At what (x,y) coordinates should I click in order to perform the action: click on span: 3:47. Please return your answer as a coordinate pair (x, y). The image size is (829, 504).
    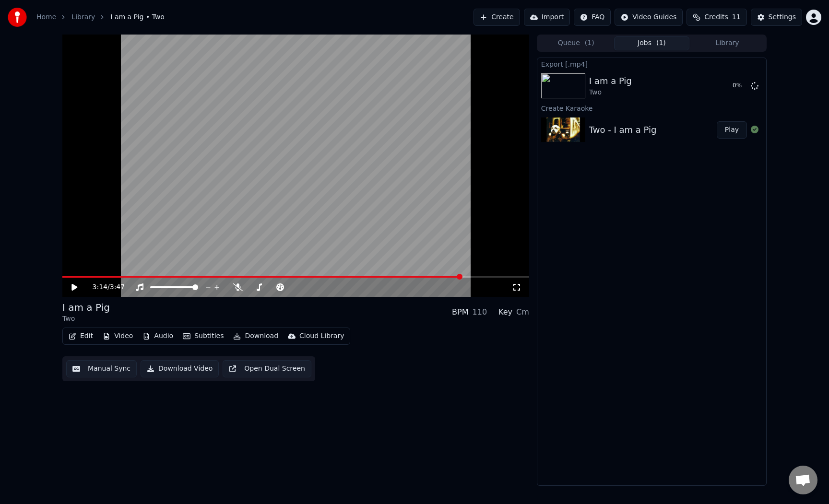
    Looking at the image, I should click on (117, 287).